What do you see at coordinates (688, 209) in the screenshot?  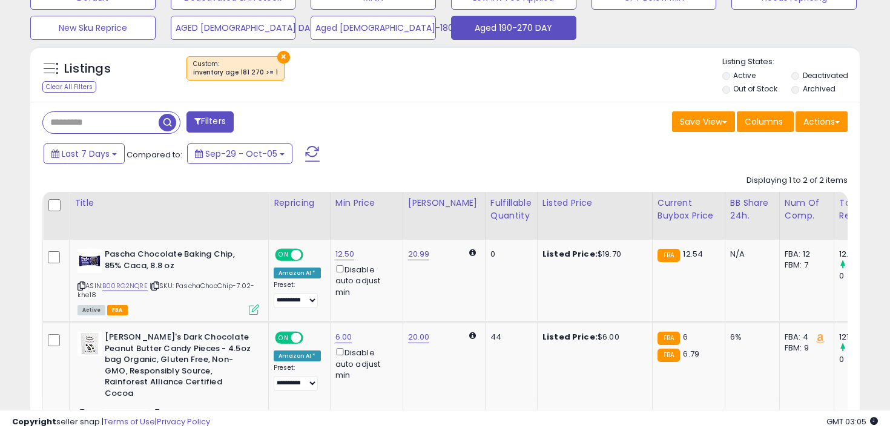 I see `div: Current Buybox Price` at bounding box center [688, 209].